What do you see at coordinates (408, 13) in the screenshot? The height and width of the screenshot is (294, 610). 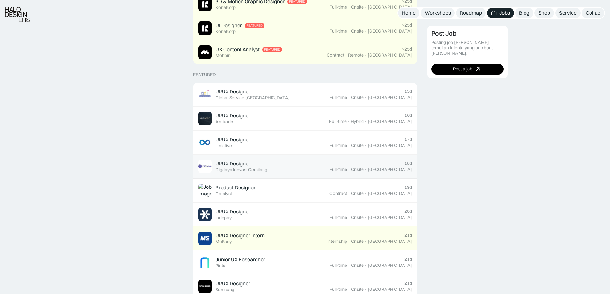 I see `a: Home` at bounding box center [408, 13].